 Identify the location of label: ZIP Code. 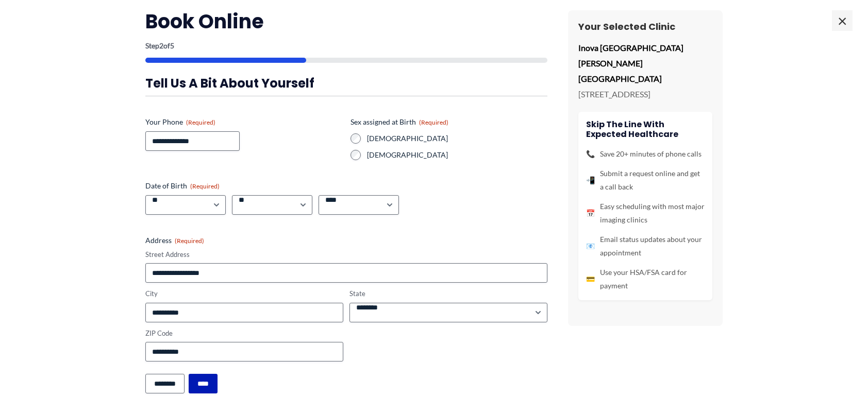
(244, 333).